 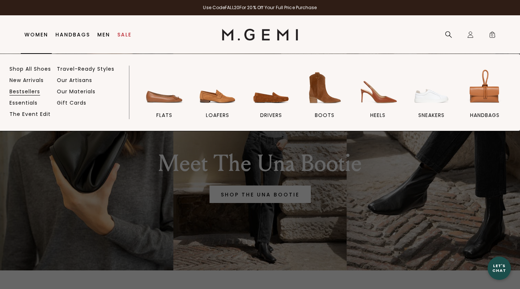 What do you see at coordinates (25, 91) in the screenshot?
I see `a: Bestsellers` at bounding box center [25, 91].